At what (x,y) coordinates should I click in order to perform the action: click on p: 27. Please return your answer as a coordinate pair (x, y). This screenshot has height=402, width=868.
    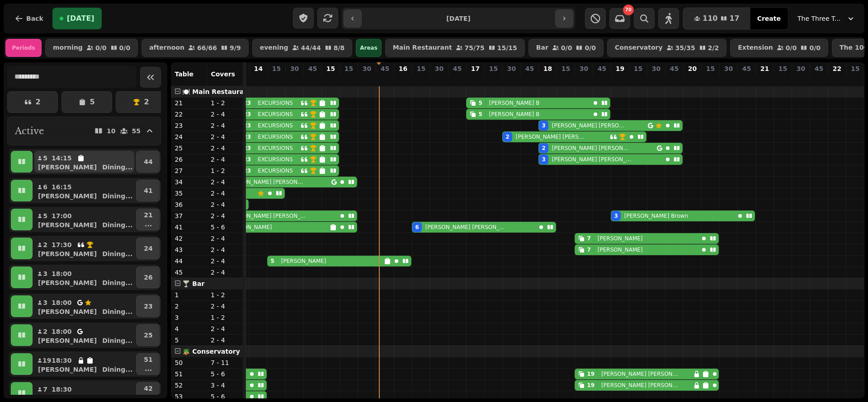
    Looking at the image, I should click on (189, 171).